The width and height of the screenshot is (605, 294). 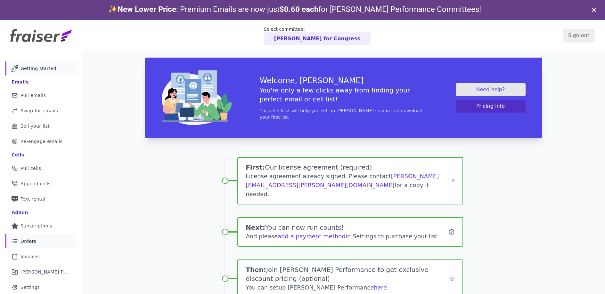 What do you see at coordinates (41, 257) in the screenshot?
I see `a: Invoices` at bounding box center [41, 257].